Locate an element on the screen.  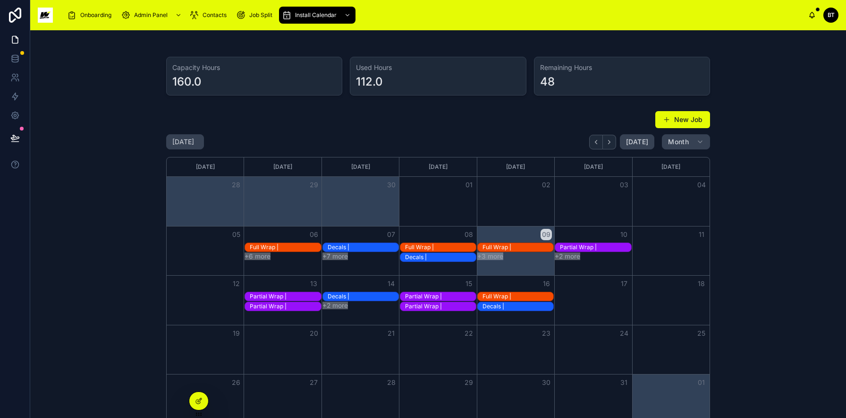
button: +7 more is located at coordinates (335, 256).